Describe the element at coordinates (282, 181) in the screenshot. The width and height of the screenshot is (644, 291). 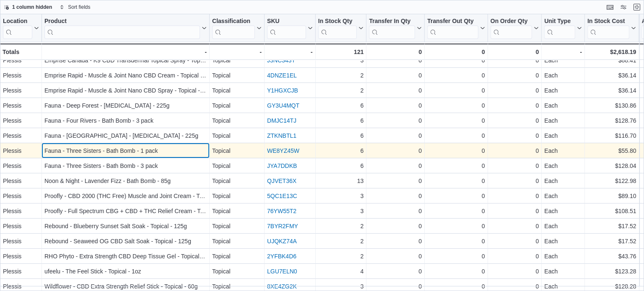
I see `a: QJVET36X` at that location.